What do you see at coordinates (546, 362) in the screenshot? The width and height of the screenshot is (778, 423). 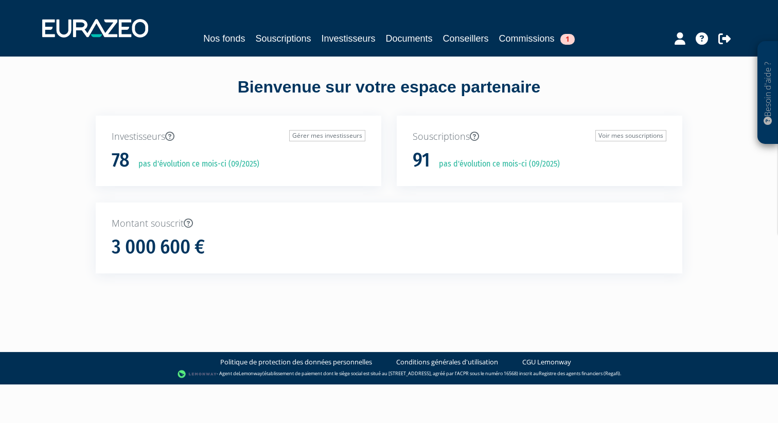 I see `a: CGU Lemonway` at bounding box center [546, 362].